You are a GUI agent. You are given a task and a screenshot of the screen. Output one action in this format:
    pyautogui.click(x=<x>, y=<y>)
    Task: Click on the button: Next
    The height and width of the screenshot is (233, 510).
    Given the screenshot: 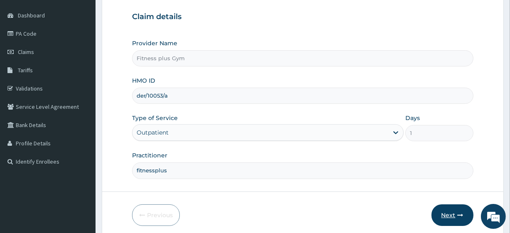 What is the action you would take?
    pyautogui.click(x=452, y=215)
    